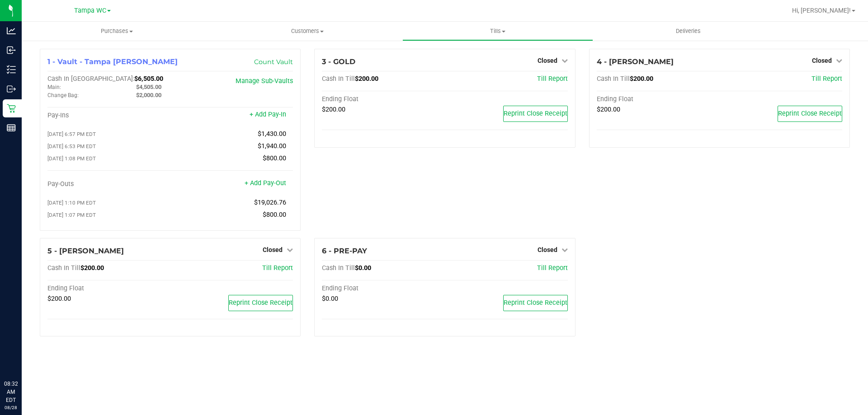 The height and width of the screenshot is (415, 868). Describe the element at coordinates (11, 407) in the screenshot. I see `p: 08/28` at that location.